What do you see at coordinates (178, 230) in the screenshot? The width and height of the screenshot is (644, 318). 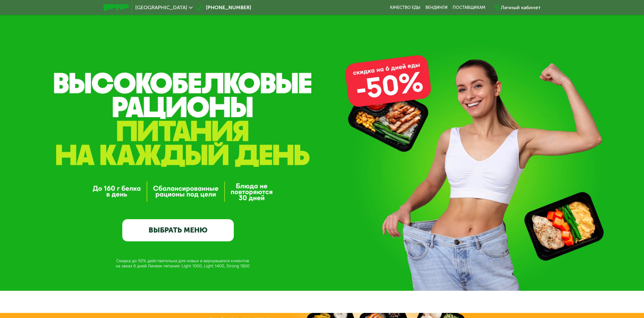 I see `a: ВЫБРАТЬ МЕНЮ` at bounding box center [178, 230].